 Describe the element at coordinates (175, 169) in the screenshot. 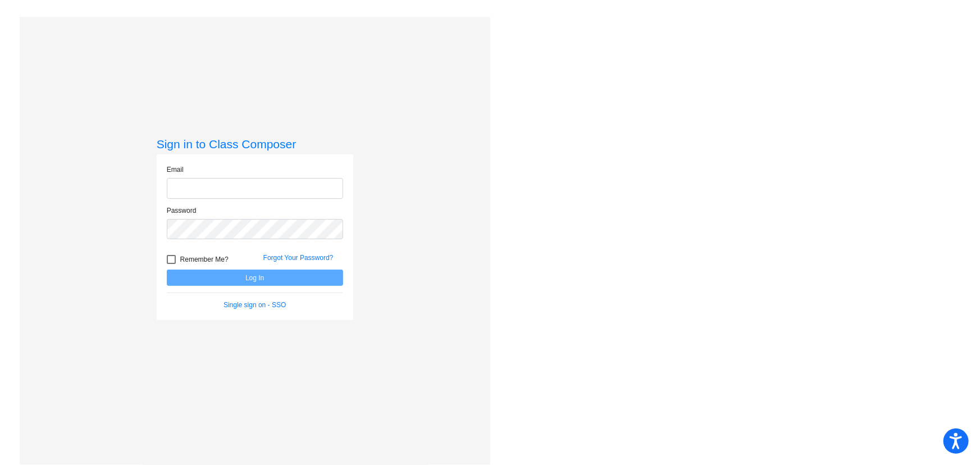

I see `label: Email` at that location.